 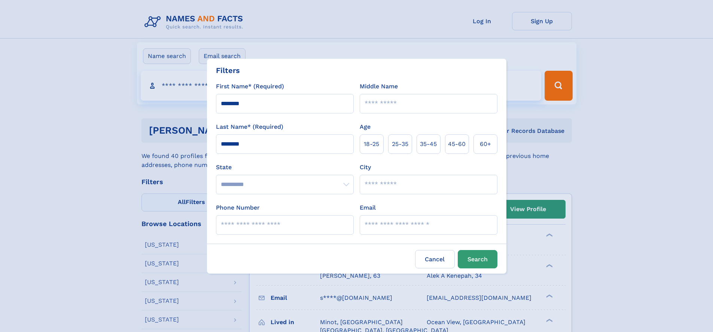 What do you see at coordinates (228, 70) in the screenshot?
I see `div: Filters` at bounding box center [228, 70].